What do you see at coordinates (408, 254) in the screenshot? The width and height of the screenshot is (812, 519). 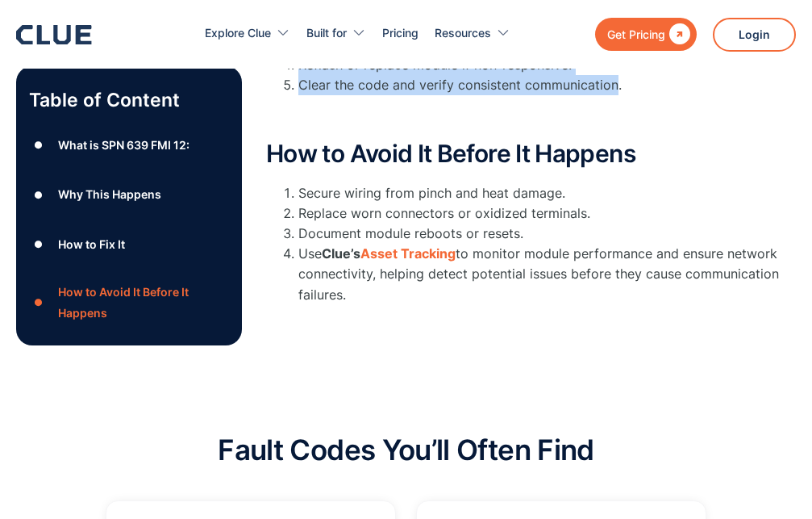 I see `strong: Asset Tracking` at bounding box center [408, 254].